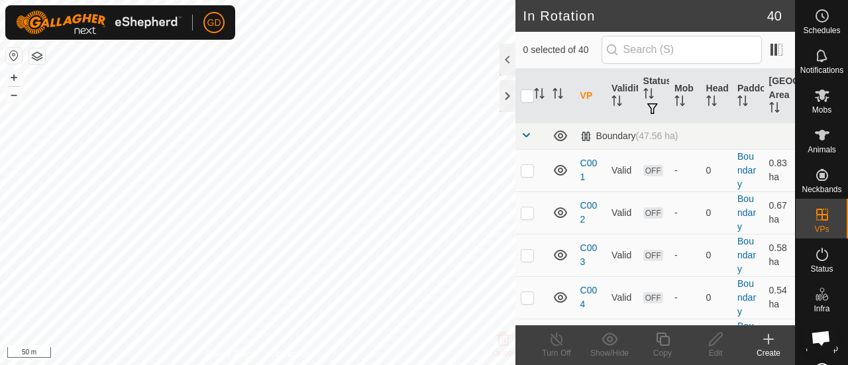 The height and width of the screenshot is (365, 848). Describe the element at coordinates (822, 70) in the screenshot. I see `span: Notifications` at that location.